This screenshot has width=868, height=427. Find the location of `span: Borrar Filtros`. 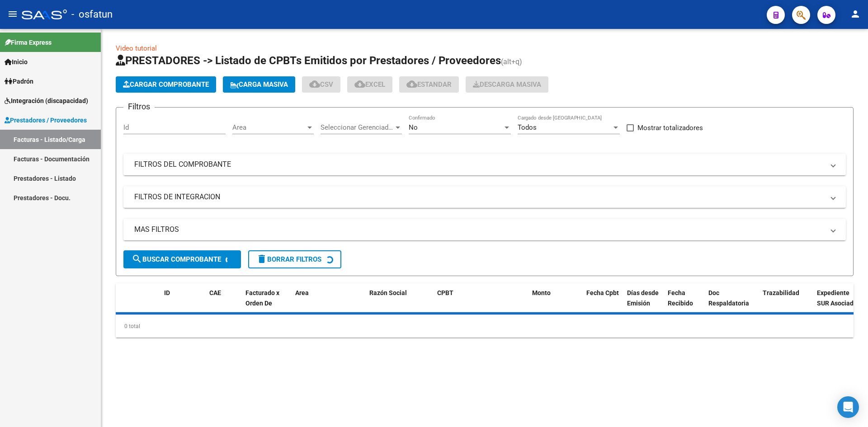

span: Borrar Filtros is located at coordinates (289, 259).